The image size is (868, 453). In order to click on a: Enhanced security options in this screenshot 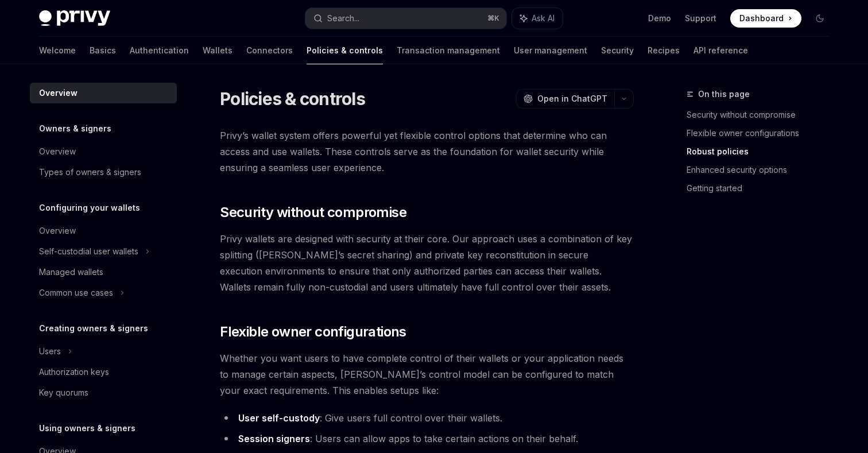, I will do `click(763, 170)`.